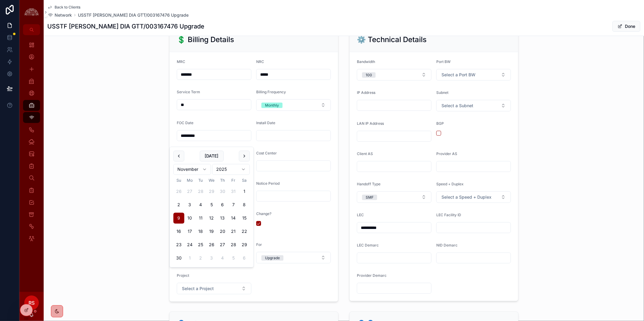 The height and width of the screenshot is (321, 644). What do you see at coordinates (366, 61) in the screenshot?
I see `span: Bandwidth` at bounding box center [366, 61].